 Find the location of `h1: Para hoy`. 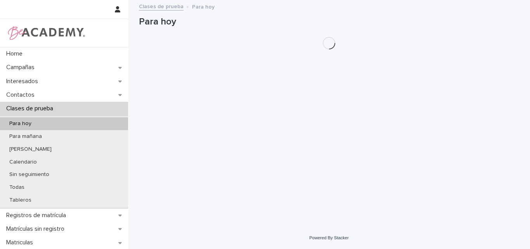

h1: Para hoy is located at coordinates (329, 22).